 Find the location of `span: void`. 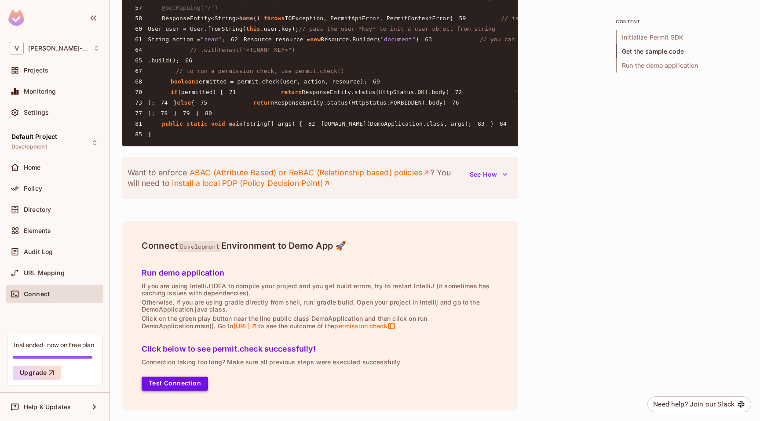

span: void is located at coordinates (218, 124).